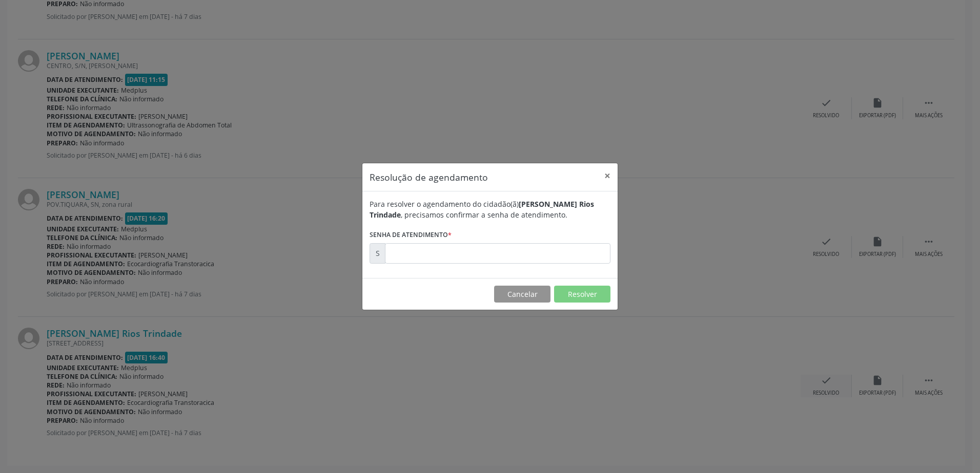 This screenshot has height=473, width=980. What do you see at coordinates (607, 176) in the screenshot?
I see `button: Close` at bounding box center [607, 176].